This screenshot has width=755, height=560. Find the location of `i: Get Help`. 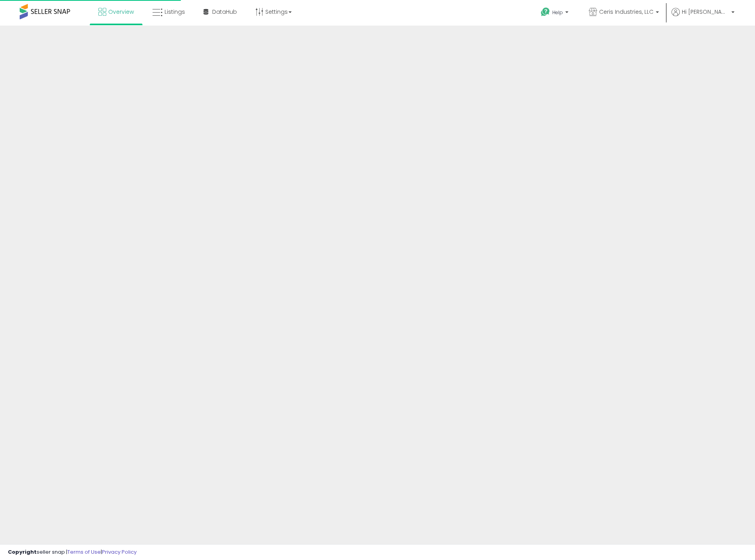

i: Get Help is located at coordinates (545, 12).